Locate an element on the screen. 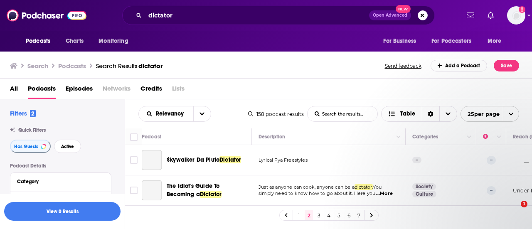  h3: Podcasts is located at coordinates (72, 66).